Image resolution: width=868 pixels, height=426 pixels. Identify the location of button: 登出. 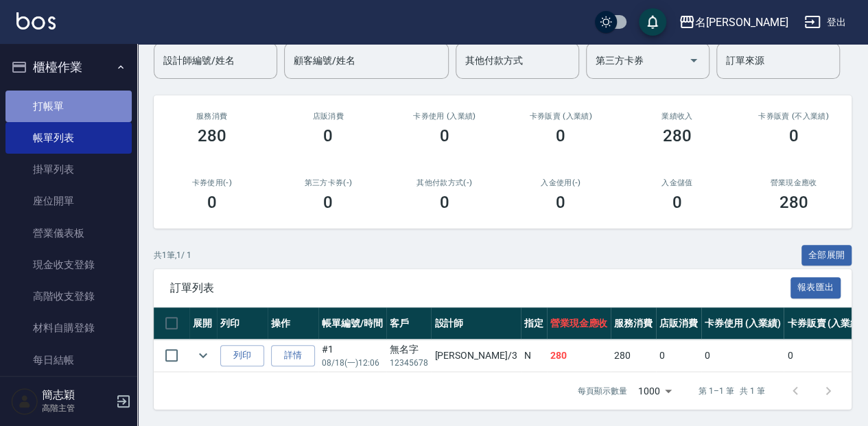
(825, 22).